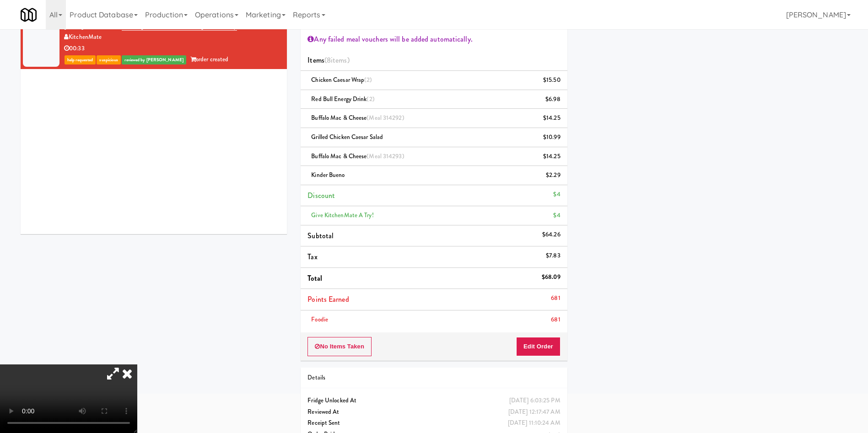 This screenshot has width=868, height=433. I want to click on div: $6.98, so click(553, 99).